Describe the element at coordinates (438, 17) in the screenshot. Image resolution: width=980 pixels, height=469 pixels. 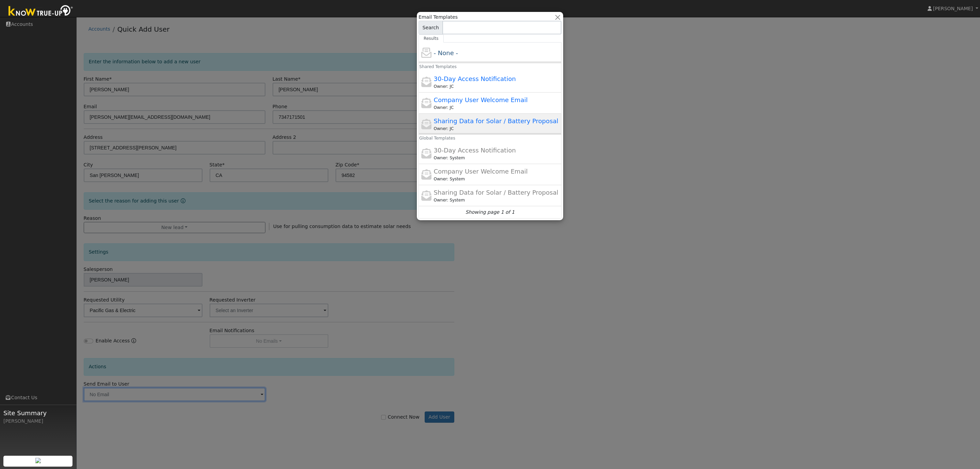
I see `span: Email Templates` at that location.